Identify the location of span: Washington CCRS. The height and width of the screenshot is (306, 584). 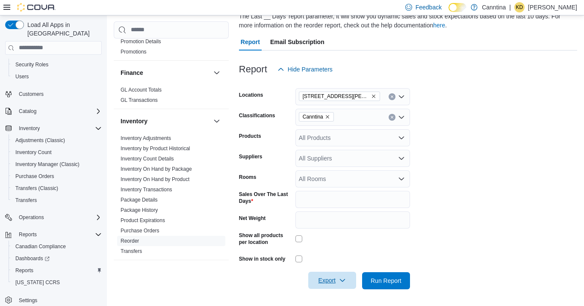
(57, 282).